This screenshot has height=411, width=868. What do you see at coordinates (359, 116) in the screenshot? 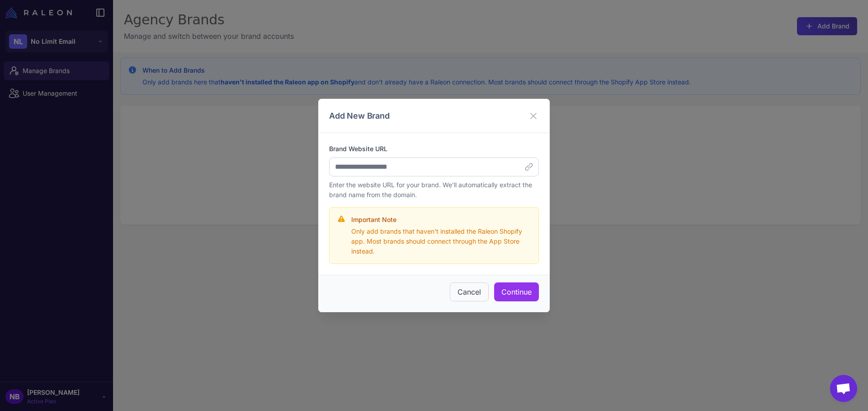
I see `h3: Add New Brand` at bounding box center [359, 116].